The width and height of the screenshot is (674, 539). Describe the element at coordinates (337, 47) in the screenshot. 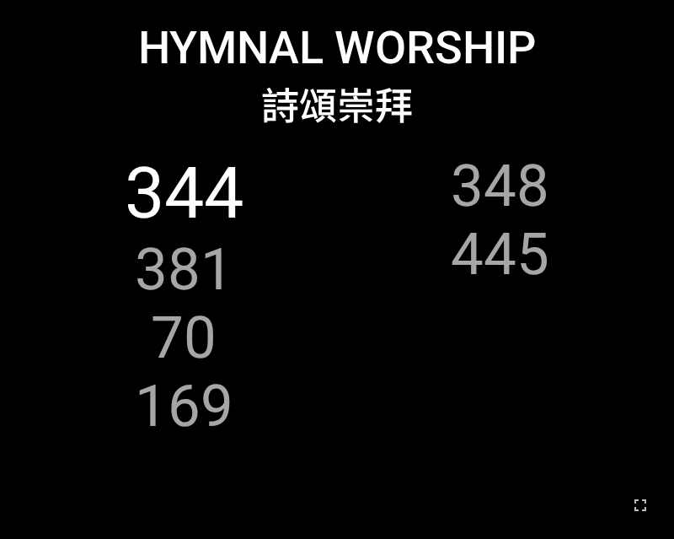

I see `span: Hymnal Worship` at that location.